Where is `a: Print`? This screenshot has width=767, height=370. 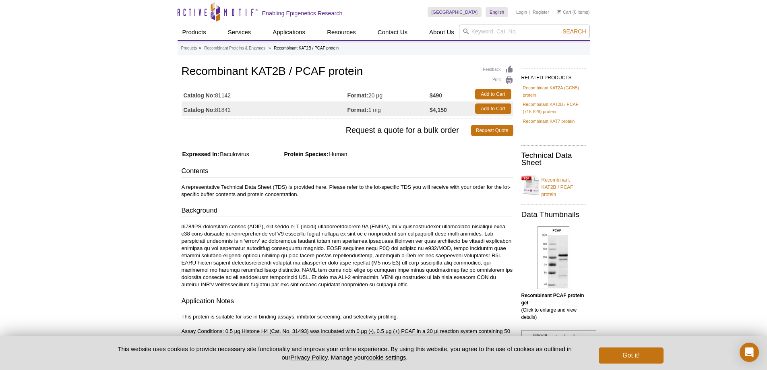 a: Print is located at coordinates (498, 81).